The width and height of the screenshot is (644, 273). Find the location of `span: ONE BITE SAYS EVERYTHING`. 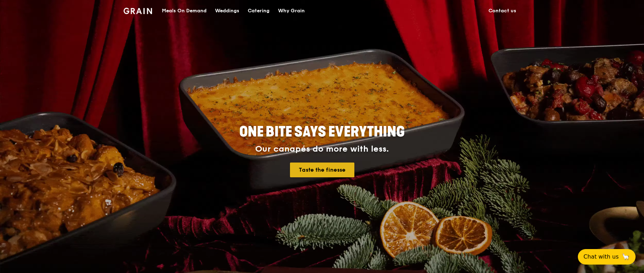

span: ONE BITE SAYS EVERYTHING is located at coordinates (322, 132).